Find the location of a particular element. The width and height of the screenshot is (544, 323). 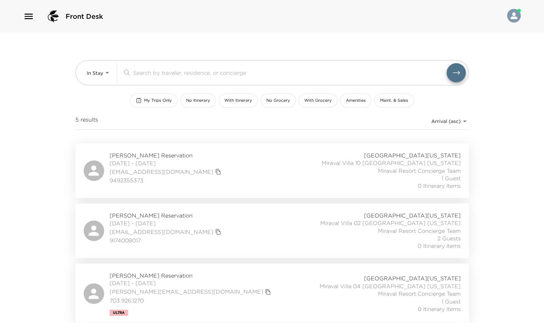

img: logo is located at coordinates (53, 16).